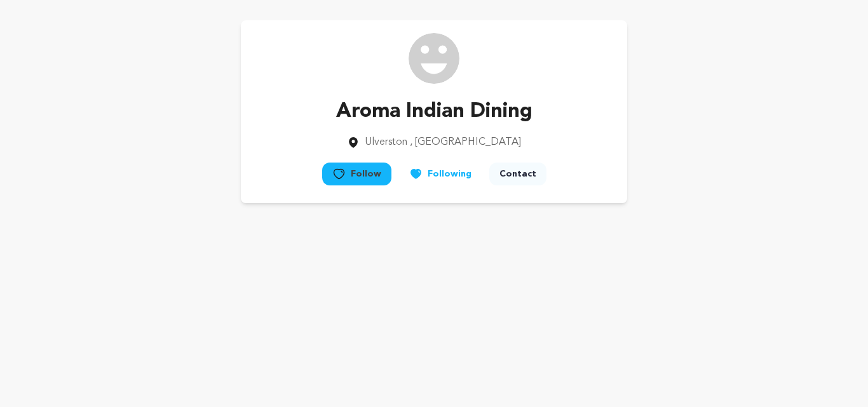  I want to click on img: /img/default-images/user/medium/user.png image, so click(434, 59).